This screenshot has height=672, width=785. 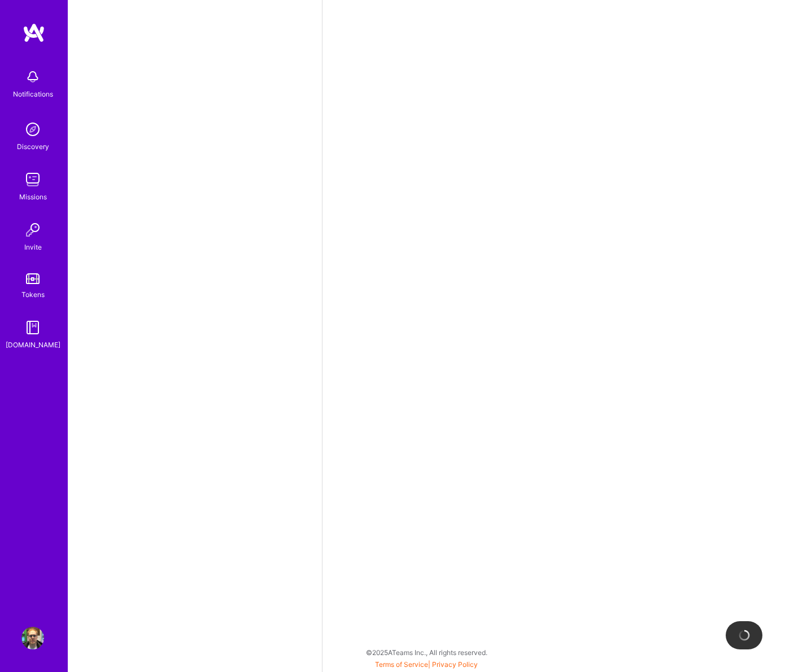 What do you see at coordinates (33, 638) in the screenshot?
I see `a: User Avatar` at bounding box center [33, 638].